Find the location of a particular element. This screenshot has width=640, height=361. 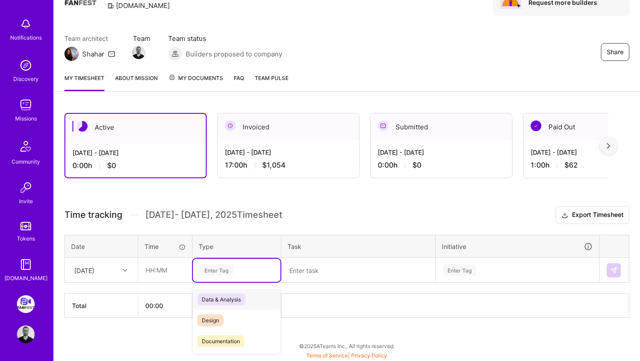

span: Builders proposed to company is located at coordinates (234, 54).